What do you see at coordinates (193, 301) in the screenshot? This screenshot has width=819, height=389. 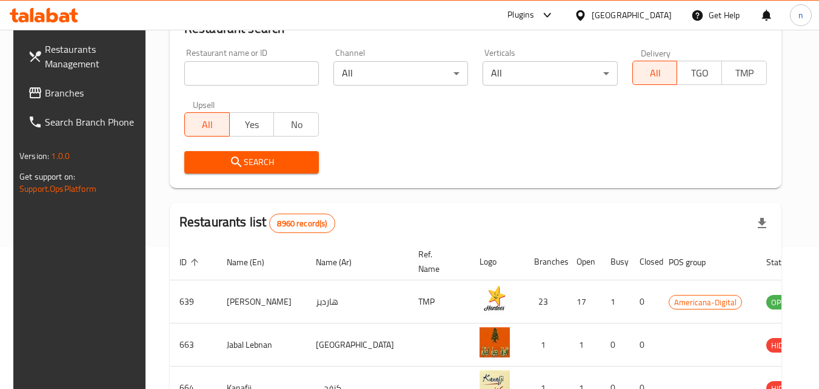 I see `td: 639` at bounding box center [193, 301].